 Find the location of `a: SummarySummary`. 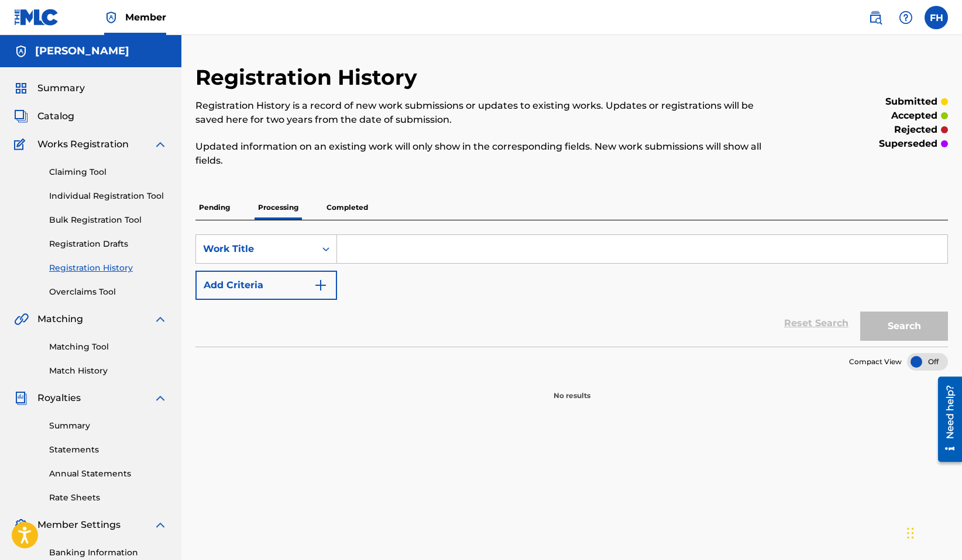

a: SummarySummary is located at coordinates (49, 89).